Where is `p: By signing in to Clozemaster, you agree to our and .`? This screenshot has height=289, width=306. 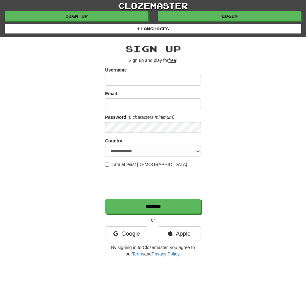
p: By signing in to Clozemaster, you agree to our and . is located at coordinates (153, 251).